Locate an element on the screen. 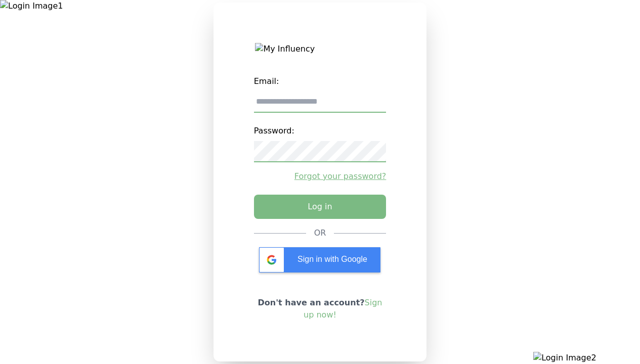  p: Don't have an account? is located at coordinates (320, 309).